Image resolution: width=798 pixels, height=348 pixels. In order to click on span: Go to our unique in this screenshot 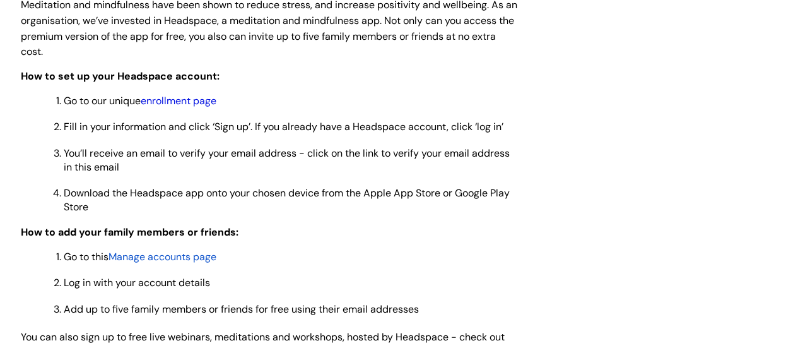, I will do `click(140, 100)`.